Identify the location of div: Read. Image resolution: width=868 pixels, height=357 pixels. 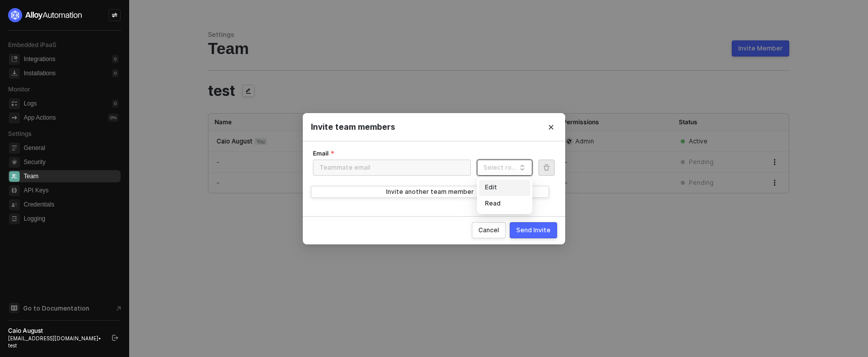
(505, 204).